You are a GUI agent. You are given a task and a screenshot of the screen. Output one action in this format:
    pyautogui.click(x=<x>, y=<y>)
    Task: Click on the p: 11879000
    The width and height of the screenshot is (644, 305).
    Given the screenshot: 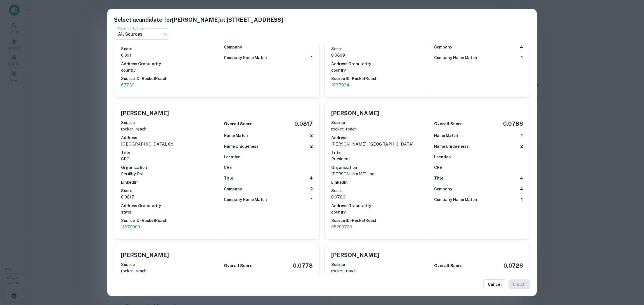 What is the action you would take?
    pyautogui.click(x=169, y=227)
    